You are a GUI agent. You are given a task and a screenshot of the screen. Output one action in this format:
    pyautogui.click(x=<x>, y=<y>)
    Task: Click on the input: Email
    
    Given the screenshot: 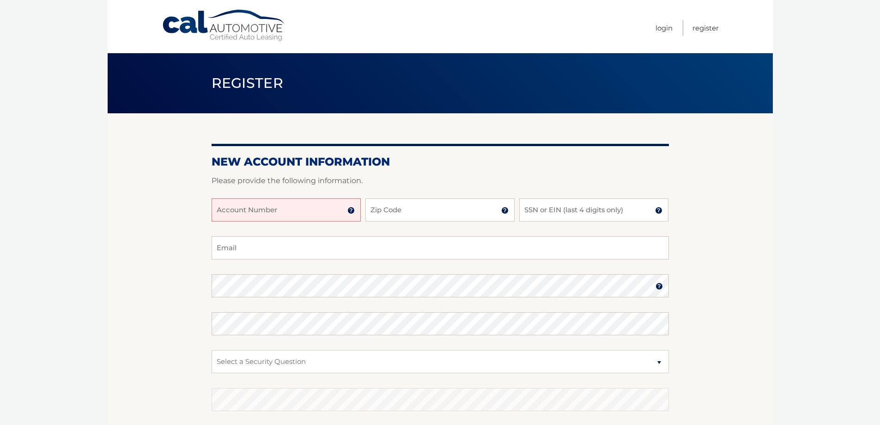 What is the action you would take?
    pyautogui.click(x=440, y=248)
    